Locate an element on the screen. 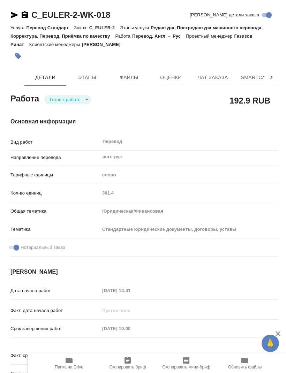  button: Скопировать ссылку для ЯМессенджера is located at coordinates (15, 15).